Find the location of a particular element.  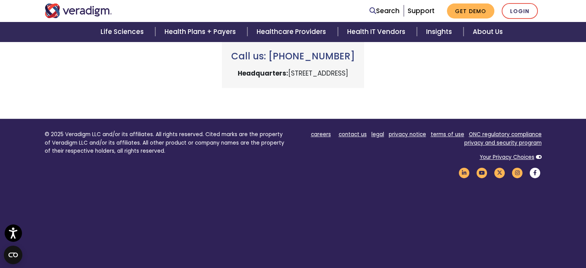

a: Veradigm LinkedIn Link is located at coordinates (465, 172).